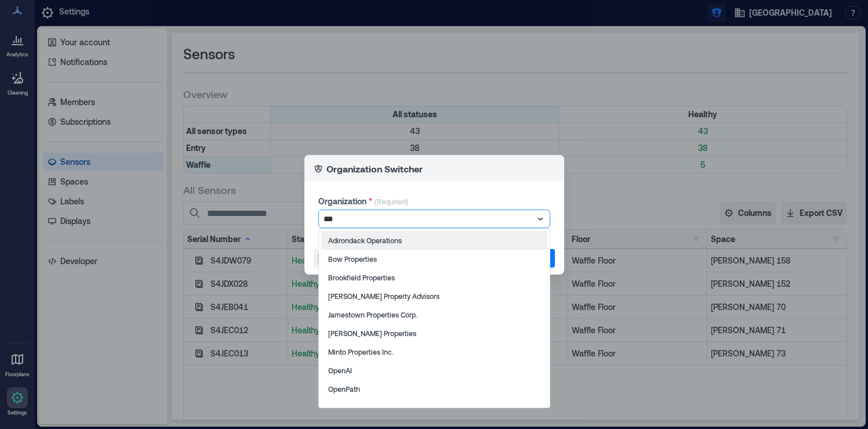 The width and height of the screenshot is (868, 429). What do you see at coordinates (344, 389) in the screenshot?
I see `p: OpenPath` at bounding box center [344, 389].